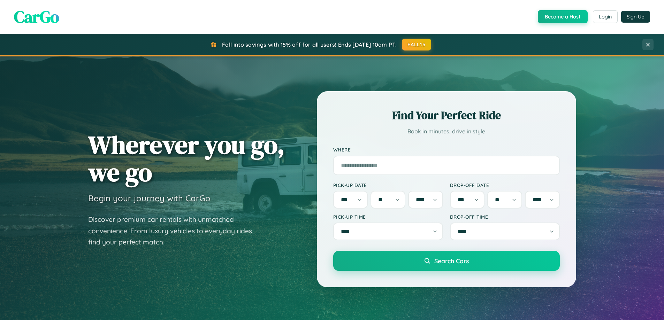 The image size is (664, 320). Describe the element at coordinates (175, 231) in the screenshot. I see `p: Discover premium car rentals with unmatched convenience. From luxury vehicles to everyday rides, ...` at that location.